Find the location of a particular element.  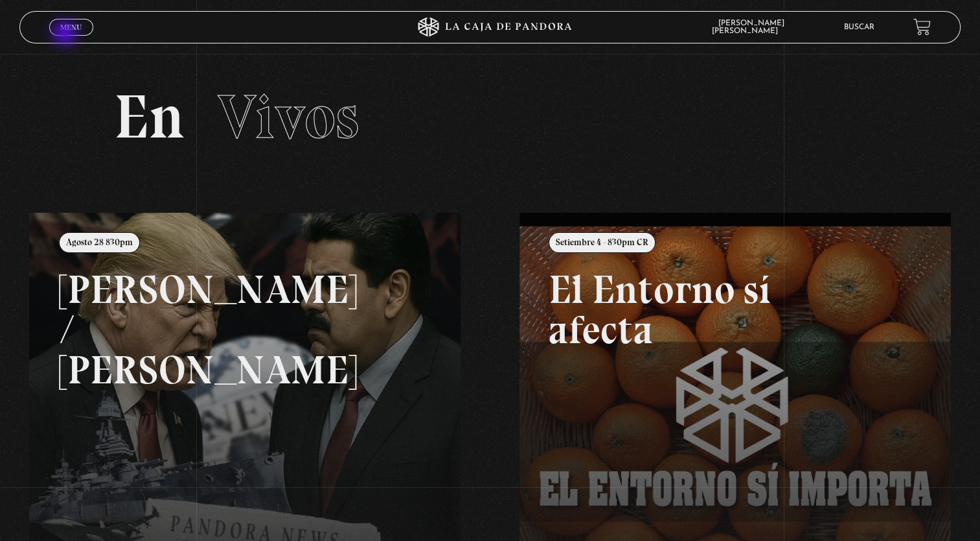

span: Vivos is located at coordinates (289, 117).